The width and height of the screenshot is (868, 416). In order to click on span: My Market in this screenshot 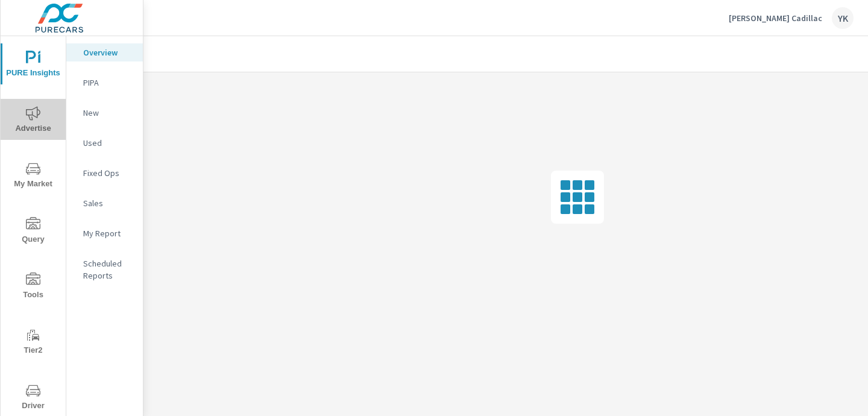, I will do `click(33, 176)`.